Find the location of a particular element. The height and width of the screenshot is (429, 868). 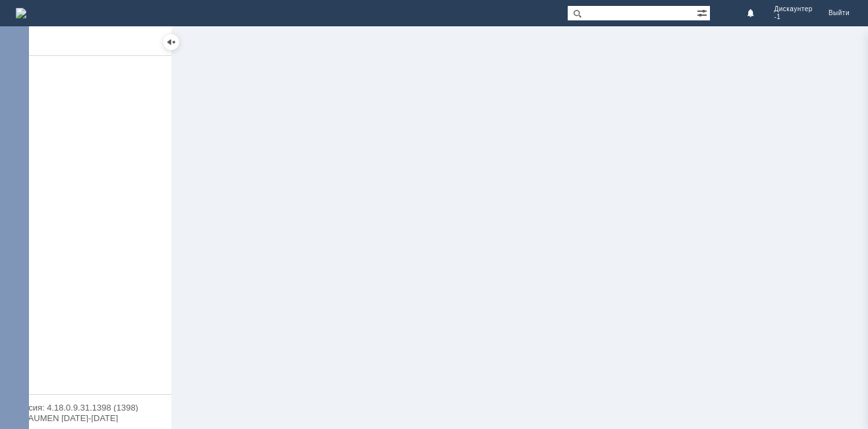

span: Дискаунтер is located at coordinates (793, 9).